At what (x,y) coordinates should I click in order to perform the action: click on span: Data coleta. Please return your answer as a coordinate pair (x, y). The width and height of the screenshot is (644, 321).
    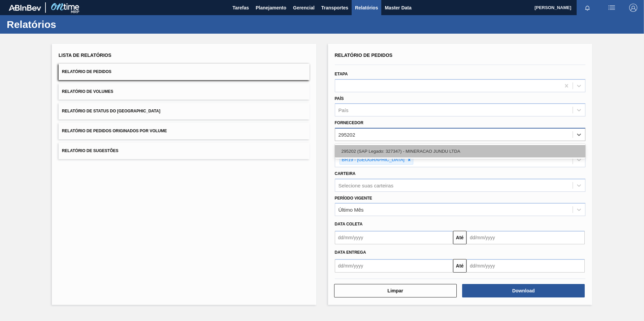
    Looking at the image, I should click on (349, 224).